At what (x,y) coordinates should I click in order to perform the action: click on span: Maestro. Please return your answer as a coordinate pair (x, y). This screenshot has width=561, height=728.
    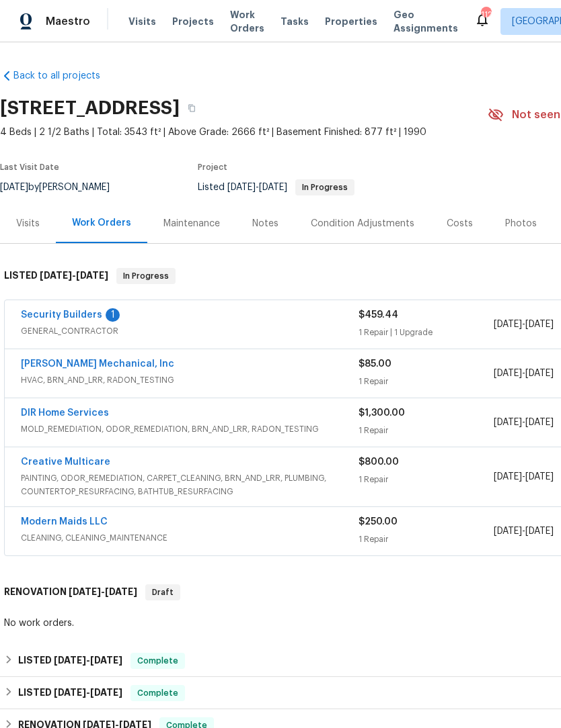
    Looking at the image, I should click on (68, 22).